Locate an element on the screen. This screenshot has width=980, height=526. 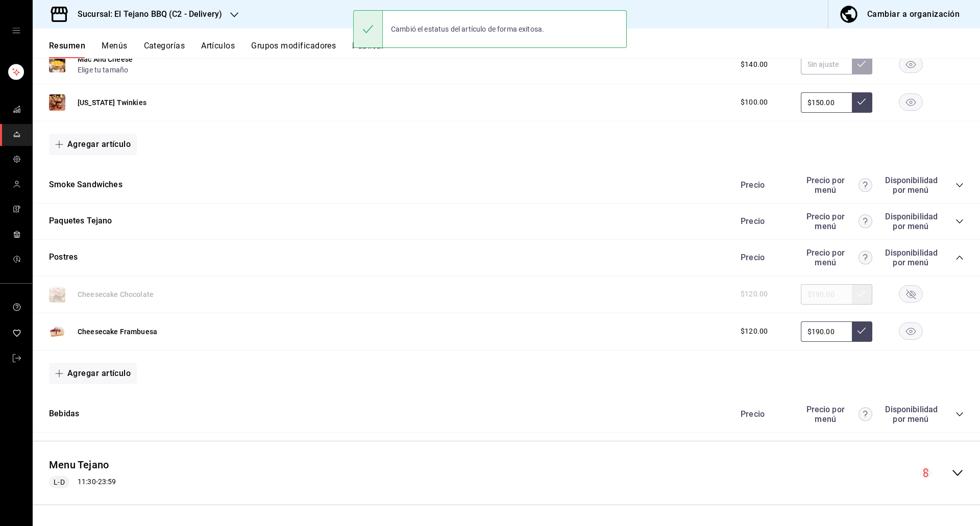
button: Cheesecake Frambuesa is located at coordinates (117, 332).